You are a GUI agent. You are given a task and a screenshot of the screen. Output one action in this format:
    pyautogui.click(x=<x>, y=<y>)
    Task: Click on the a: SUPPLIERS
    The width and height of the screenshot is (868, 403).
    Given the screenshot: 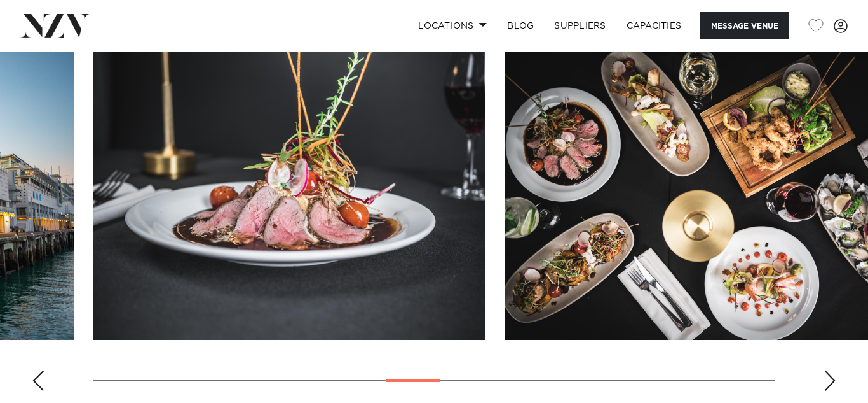 What is the action you would take?
    pyautogui.click(x=579, y=25)
    